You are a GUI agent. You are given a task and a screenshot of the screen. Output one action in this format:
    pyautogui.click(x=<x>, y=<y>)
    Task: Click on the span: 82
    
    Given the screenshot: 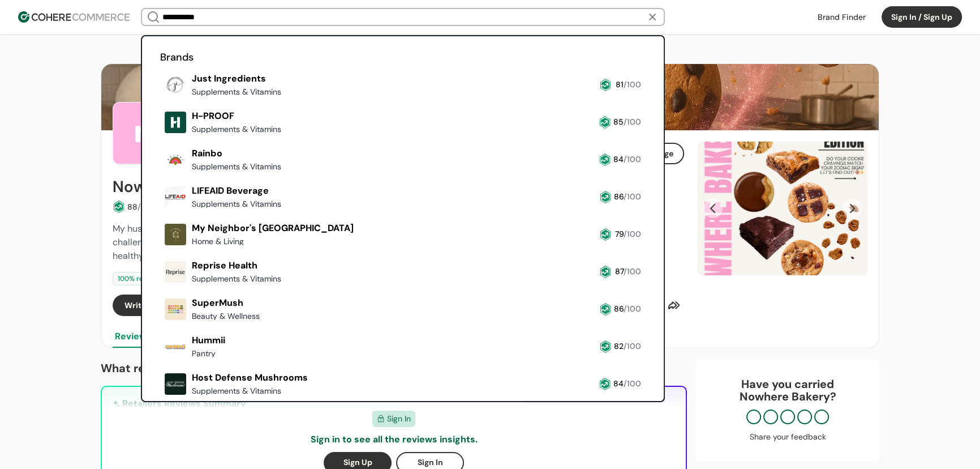 What is the action you would take?
    pyautogui.click(x=618, y=346)
    